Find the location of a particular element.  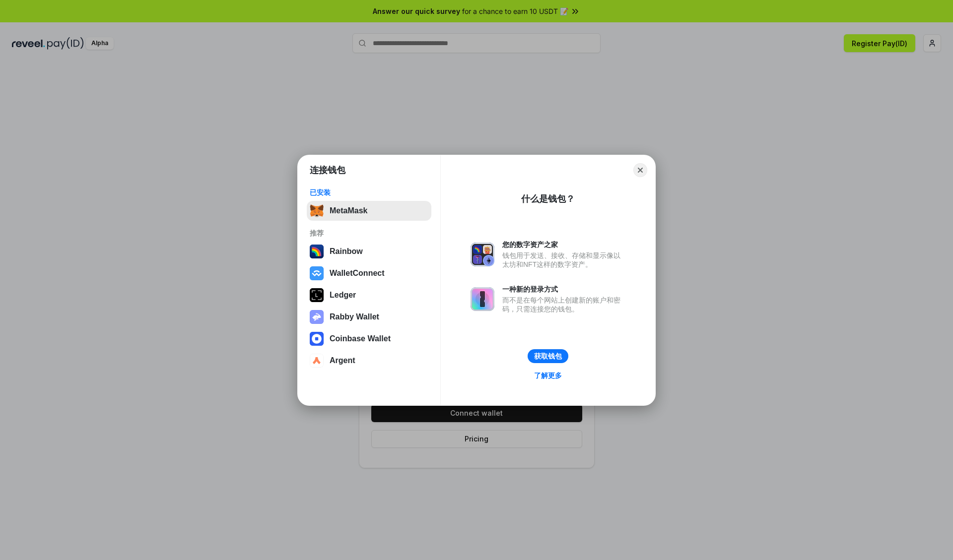

div: 什么是钱包？ is located at coordinates (548, 199).